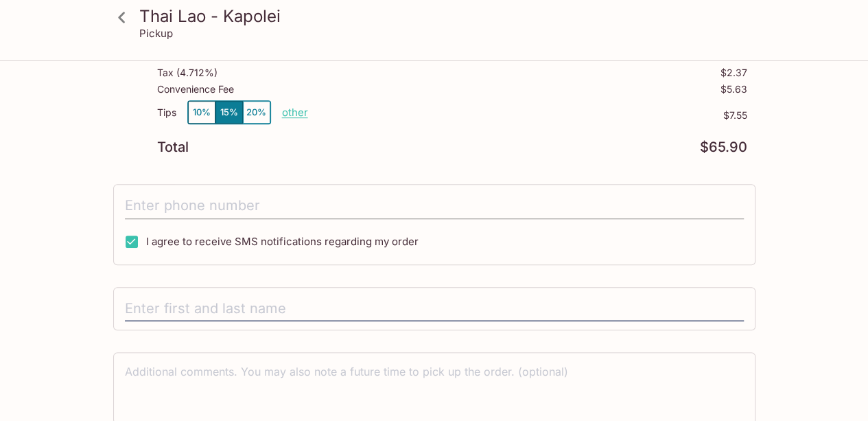 This screenshot has height=421, width=868. What do you see at coordinates (435, 206) in the screenshot?
I see `input: Enter phone number` at bounding box center [435, 206].